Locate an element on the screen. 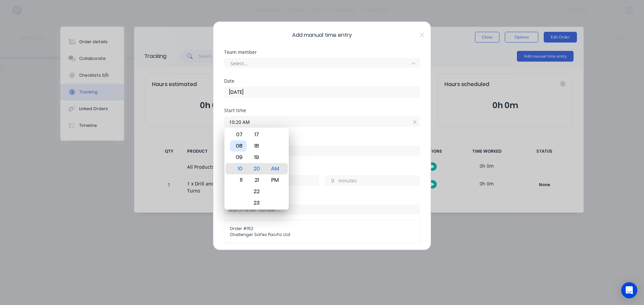 The width and height of the screenshot is (644, 305). label: minutes is located at coordinates (379, 182).